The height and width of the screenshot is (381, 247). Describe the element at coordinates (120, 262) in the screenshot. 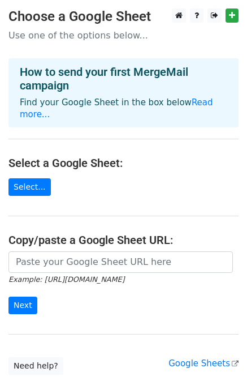

I see `input: Paste your Google Sheet URL here` at that location.